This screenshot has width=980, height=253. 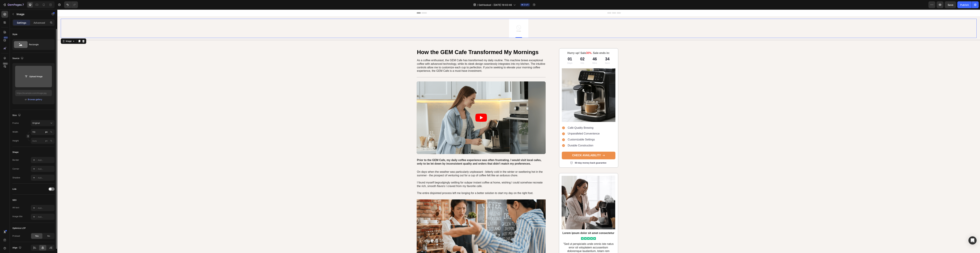 What do you see at coordinates (526, 118) in the screenshot?
I see `p: Café-Quality Brewing` at bounding box center [526, 118].